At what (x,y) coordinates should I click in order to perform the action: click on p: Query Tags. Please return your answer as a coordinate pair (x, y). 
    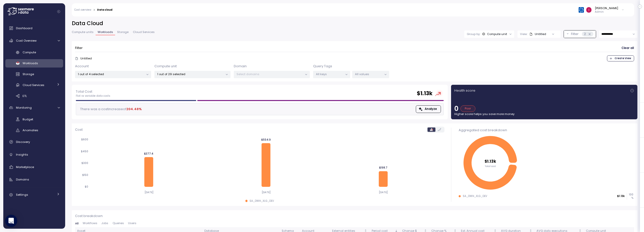
    Looking at the image, I should click on (323, 66).